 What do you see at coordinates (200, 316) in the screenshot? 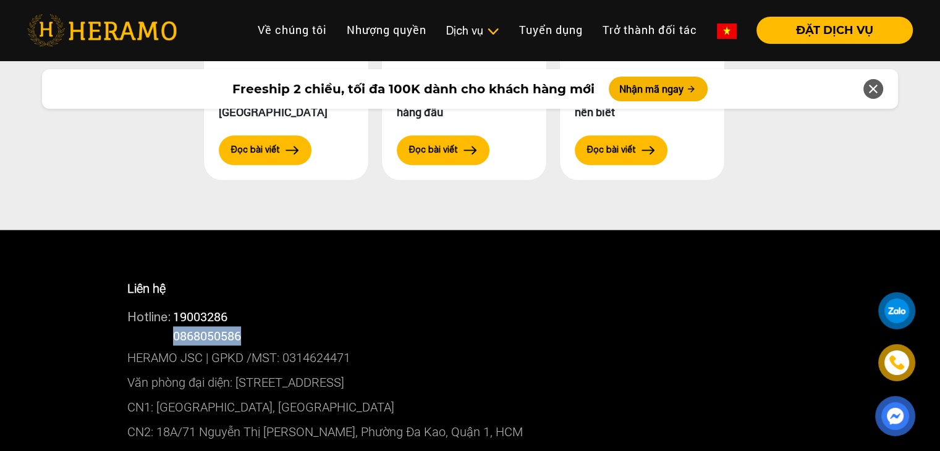
I see `a: 19003286` at bounding box center [200, 316].